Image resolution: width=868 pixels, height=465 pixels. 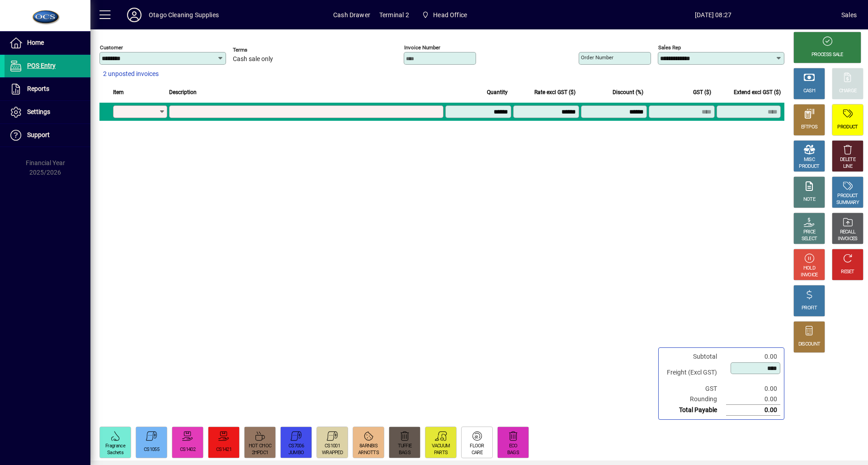 What do you see at coordinates (48, 89) in the screenshot?
I see `a: Reports` at bounding box center [48, 89].